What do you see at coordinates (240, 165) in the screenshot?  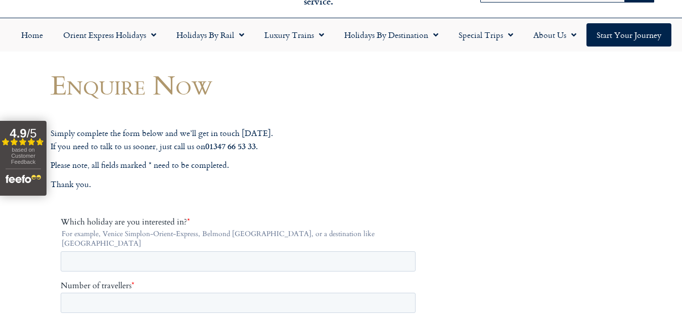 I see `p: Please note, all fields marked * need to be completed.` at bounding box center [240, 165].